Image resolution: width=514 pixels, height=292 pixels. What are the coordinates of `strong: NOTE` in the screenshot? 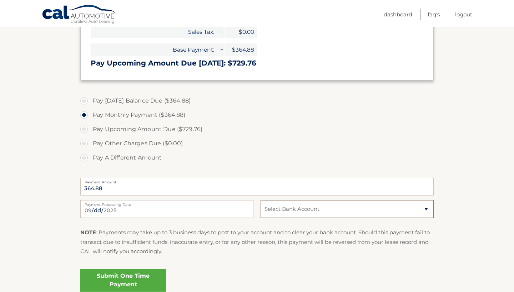 It's located at (88, 233).